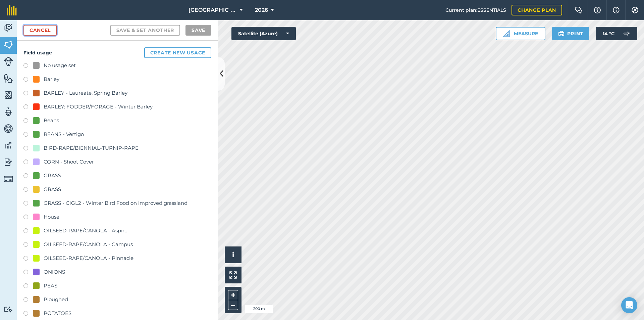  I want to click on button: Save & set another, so click(145, 30).